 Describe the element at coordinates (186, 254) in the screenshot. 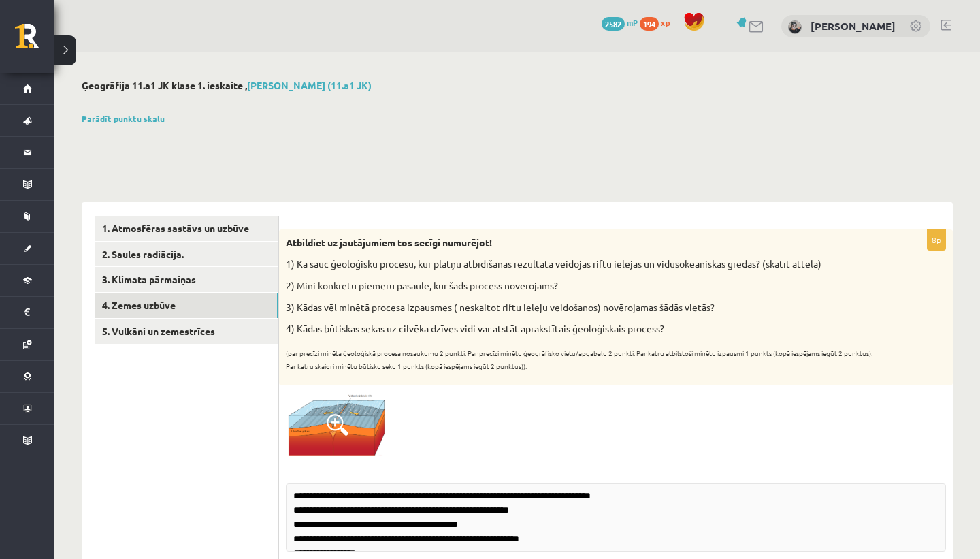

I see `a: 2. Saules radiācija.` at that location.